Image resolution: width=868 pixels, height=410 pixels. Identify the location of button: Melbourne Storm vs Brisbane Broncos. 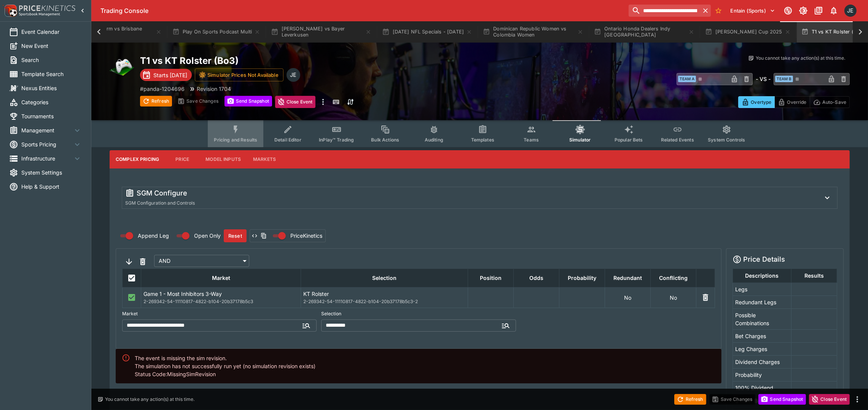
(111, 32).